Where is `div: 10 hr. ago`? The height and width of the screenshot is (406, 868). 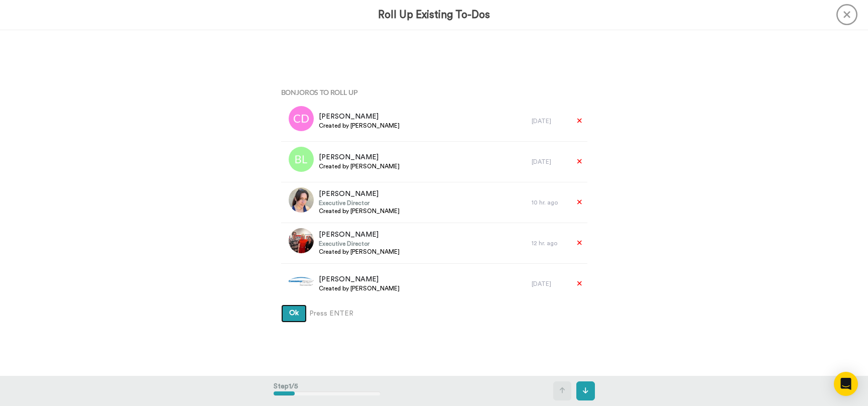
div: 10 hr. ago is located at coordinates (550, 202).